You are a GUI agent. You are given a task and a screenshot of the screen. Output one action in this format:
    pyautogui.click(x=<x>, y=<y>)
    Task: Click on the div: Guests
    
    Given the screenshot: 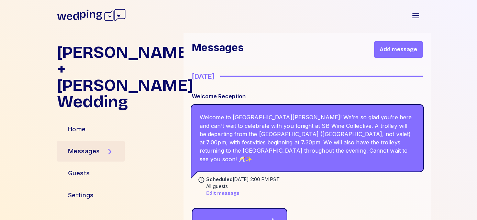 What is the action you would take?
    pyautogui.click(x=79, y=173)
    